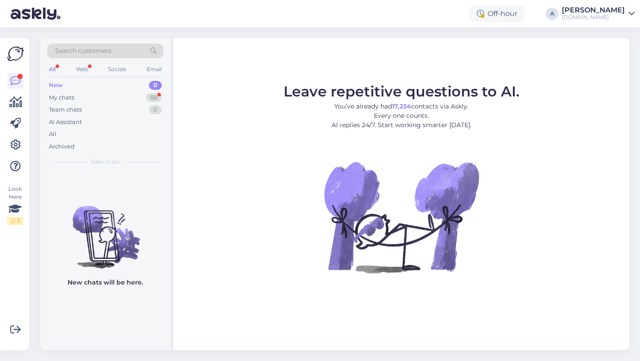 The width and height of the screenshot is (640, 361). Describe the element at coordinates (154, 98) in the screenshot. I see `div: 88` at that location.